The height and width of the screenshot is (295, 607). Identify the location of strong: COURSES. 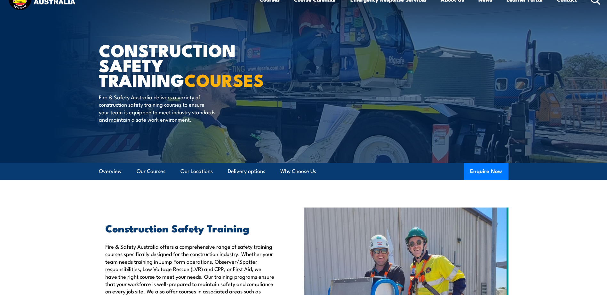
(224, 79).